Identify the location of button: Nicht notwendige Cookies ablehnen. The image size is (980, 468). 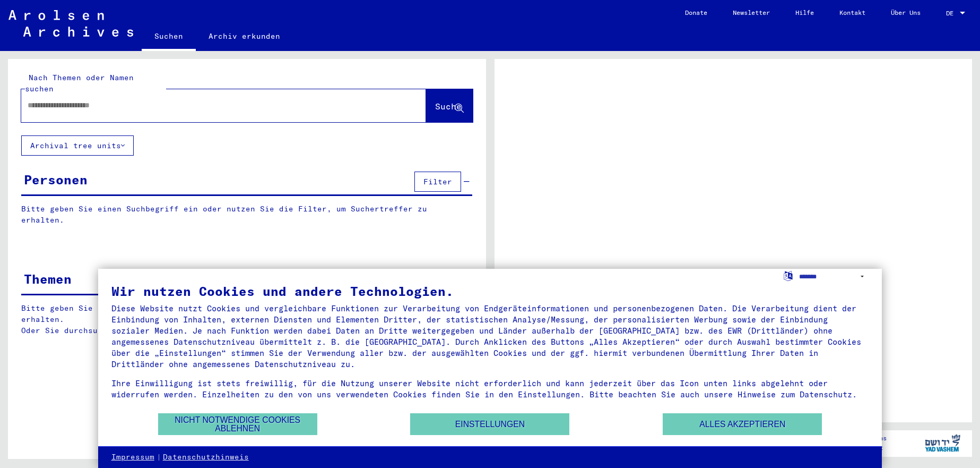
(238, 424).